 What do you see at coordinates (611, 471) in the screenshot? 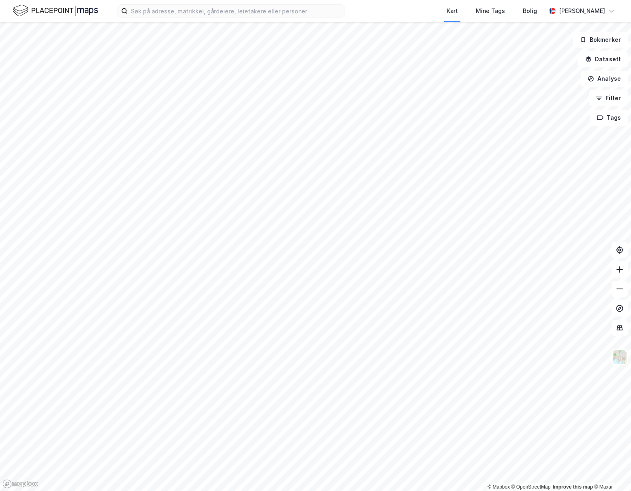
I see `div: Kontrollprogram for chat` at bounding box center [611, 471].